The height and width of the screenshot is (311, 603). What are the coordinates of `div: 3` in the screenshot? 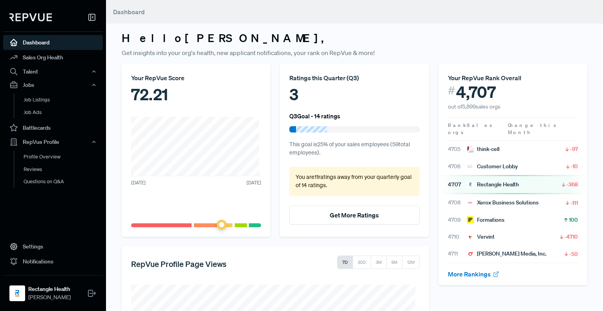 It's located at (354, 94).